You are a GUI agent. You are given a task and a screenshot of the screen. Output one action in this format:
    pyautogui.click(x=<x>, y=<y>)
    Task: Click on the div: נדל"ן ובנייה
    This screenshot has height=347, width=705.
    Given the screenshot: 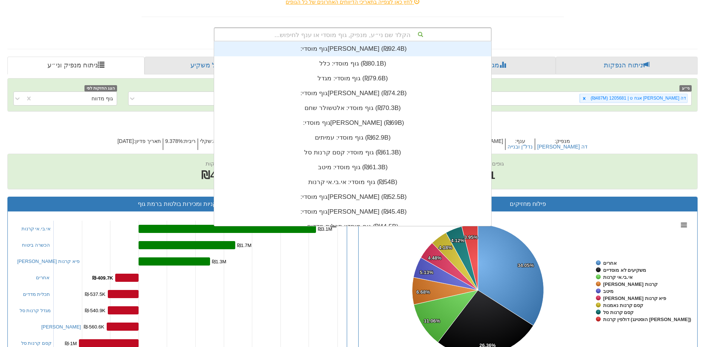 What is the action you would take?
    pyautogui.click(x=520, y=147)
    